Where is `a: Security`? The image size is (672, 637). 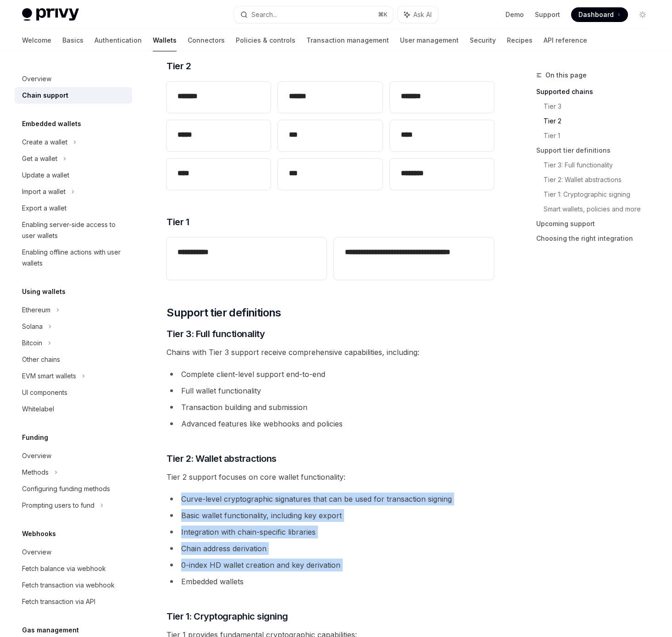 a: Security is located at coordinates (483, 40).